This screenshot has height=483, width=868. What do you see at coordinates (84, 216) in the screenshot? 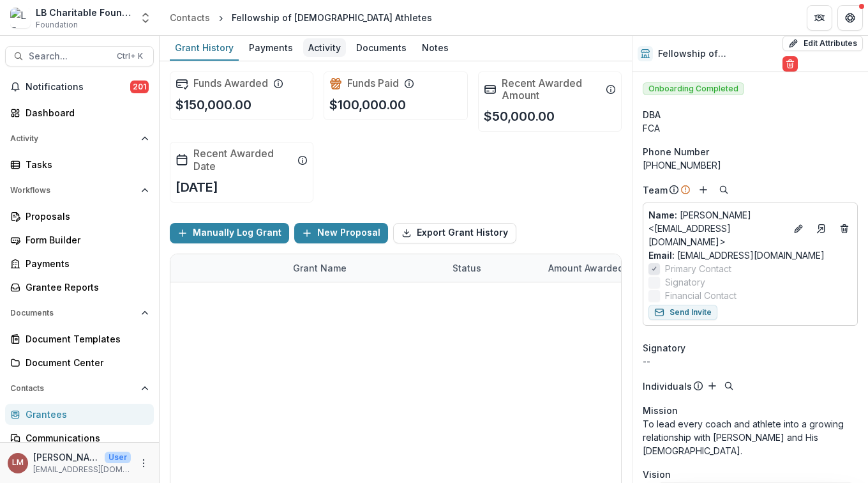
I see `div: Proposals` at bounding box center [84, 216].